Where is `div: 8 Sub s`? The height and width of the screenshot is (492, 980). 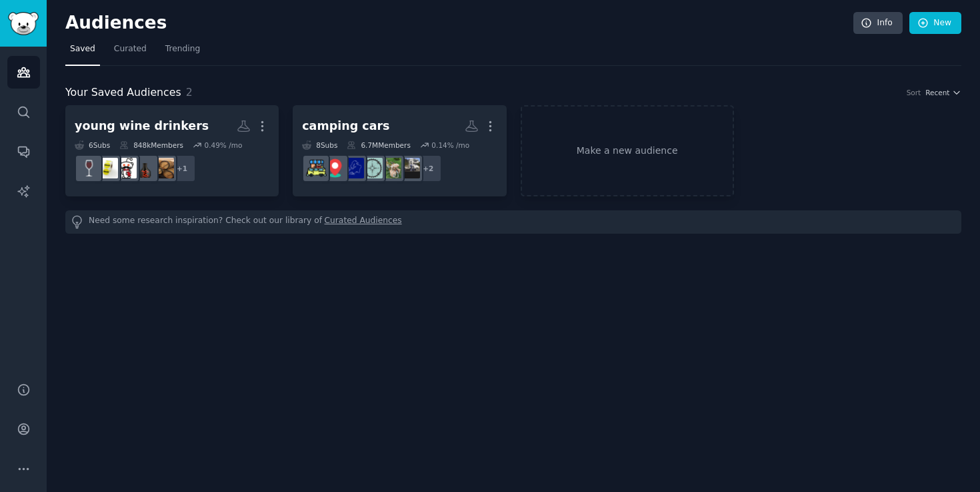
div: 8 Sub s is located at coordinates (319, 145).